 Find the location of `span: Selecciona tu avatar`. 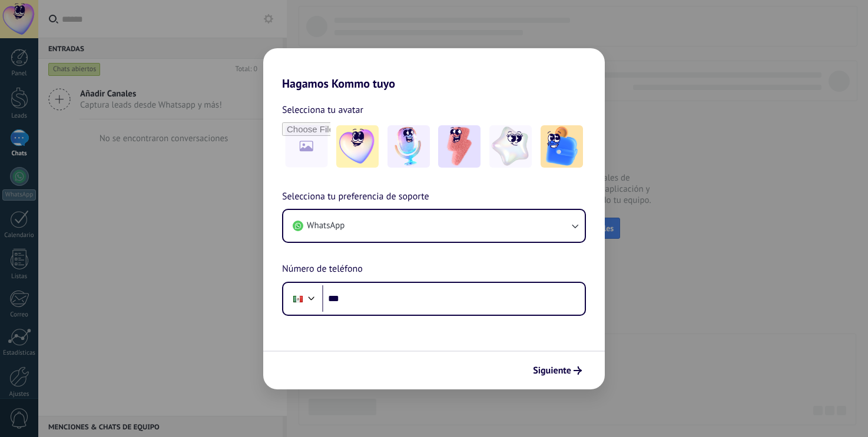

span: Selecciona tu avatar is located at coordinates (323, 110).